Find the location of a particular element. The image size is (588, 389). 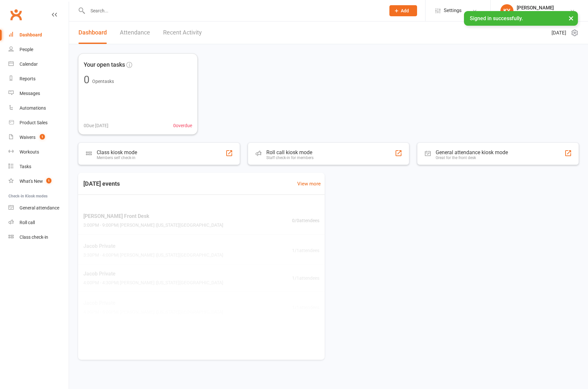

div: Class kiosk mode is located at coordinates (117, 152).